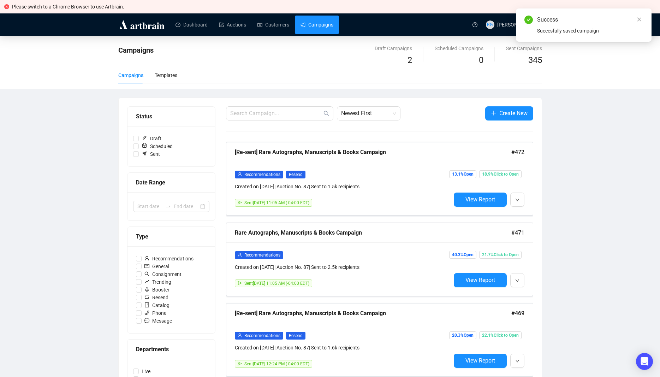 The height and width of the screenshot is (377, 660). I want to click on div: Campaigns, so click(131, 75).